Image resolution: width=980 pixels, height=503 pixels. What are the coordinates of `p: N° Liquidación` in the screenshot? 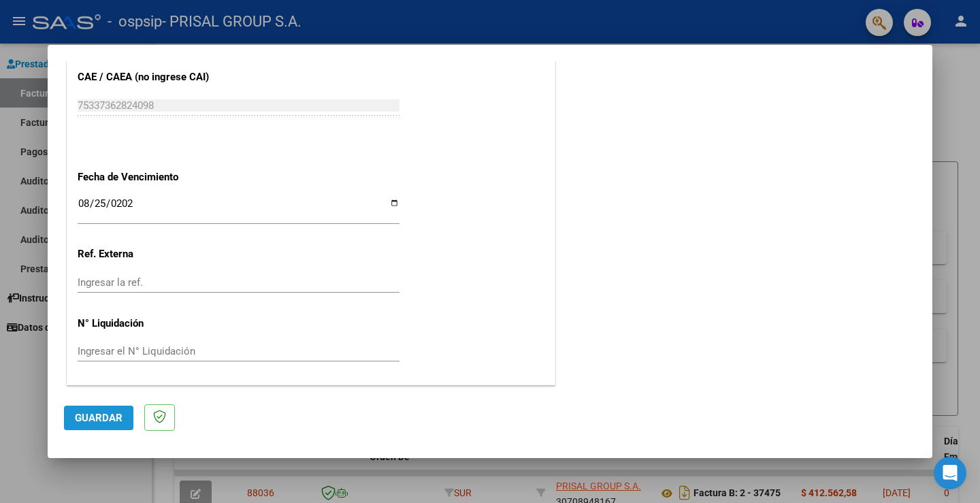 It's located at (148, 323).